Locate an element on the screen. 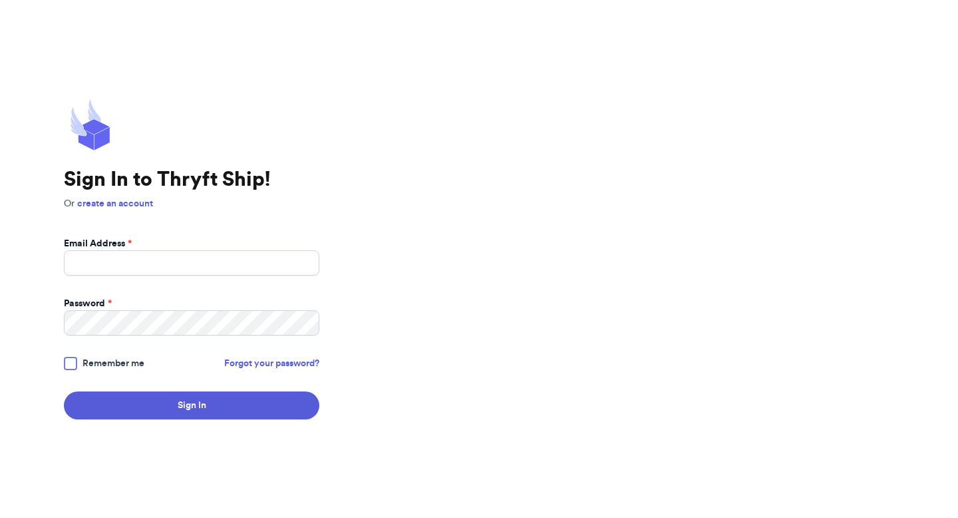 This screenshot has width=958, height=518. a: Forgot your password? is located at coordinates (271, 363).